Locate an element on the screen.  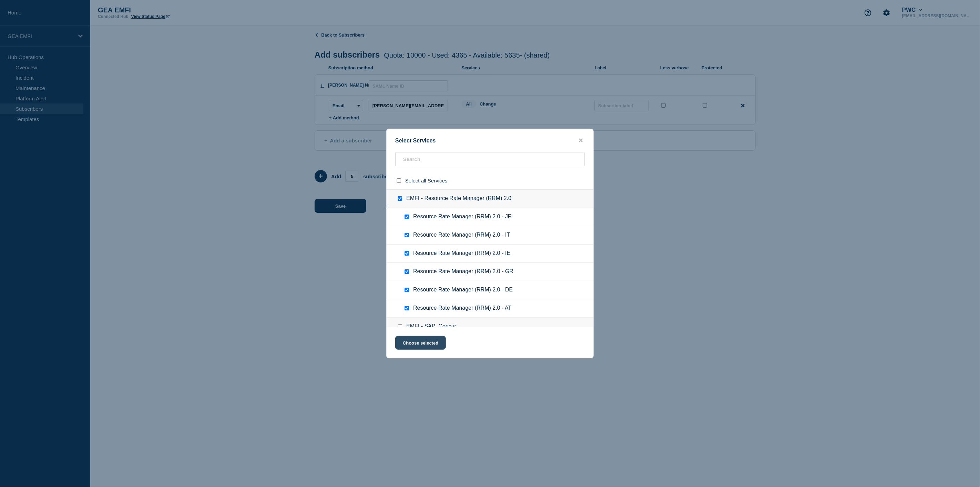
button: Choose selected is located at coordinates (420, 342).